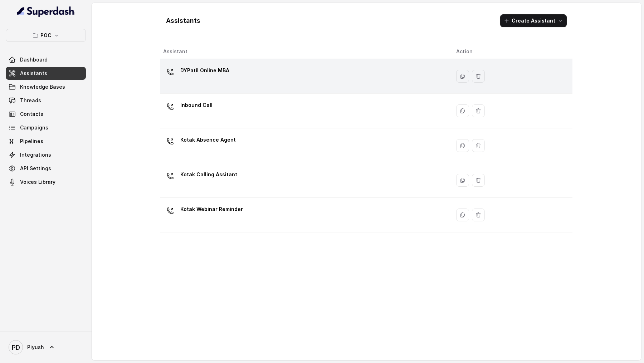 The height and width of the screenshot is (363, 644). Describe the element at coordinates (46, 35) in the screenshot. I see `button: POC` at that location.